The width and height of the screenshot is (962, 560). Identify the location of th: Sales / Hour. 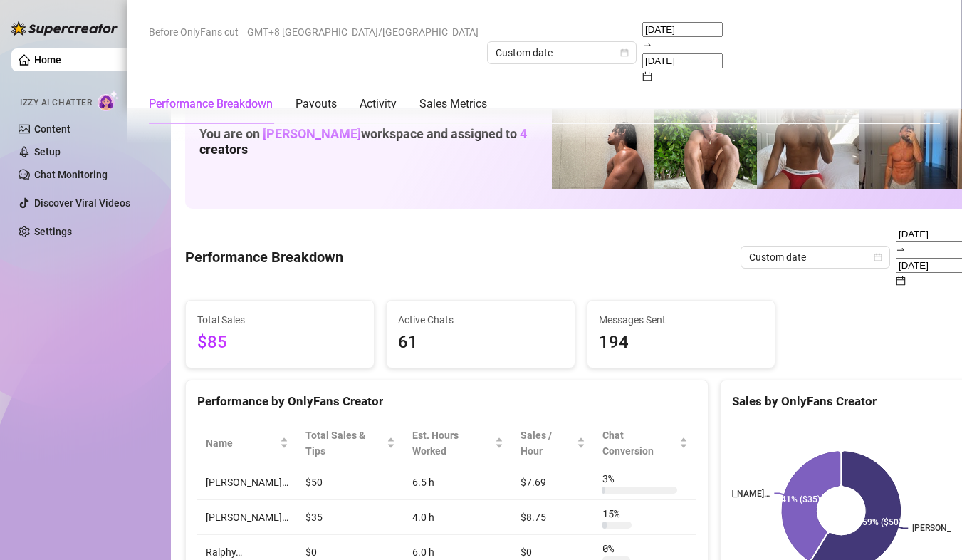
(553, 443).